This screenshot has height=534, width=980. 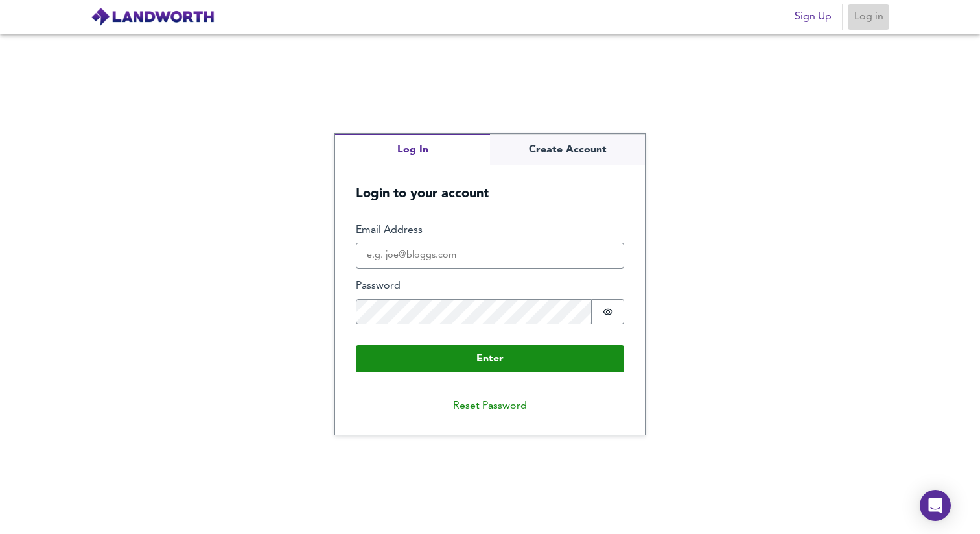 What do you see at coordinates (152, 17) in the screenshot?
I see `img: logo` at bounding box center [152, 17].